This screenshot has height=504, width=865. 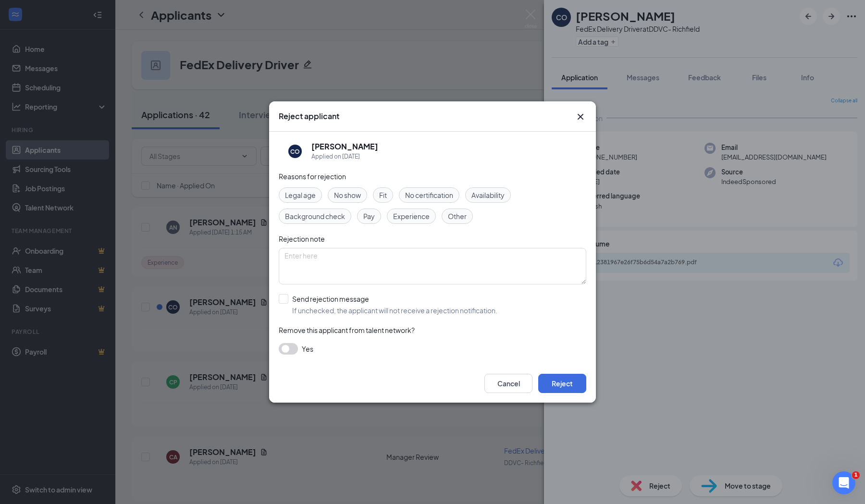 What do you see at coordinates (581, 116) in the screenshot?
I see `svg: Cross` at bounding box center [581, 116].